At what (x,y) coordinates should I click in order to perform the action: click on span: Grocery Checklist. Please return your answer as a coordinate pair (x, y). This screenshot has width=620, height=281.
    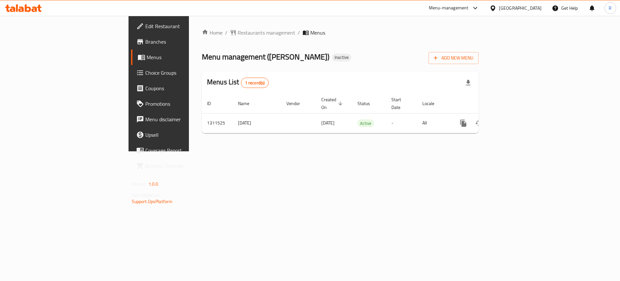
    Looking at the image, I should click on (186, 166).